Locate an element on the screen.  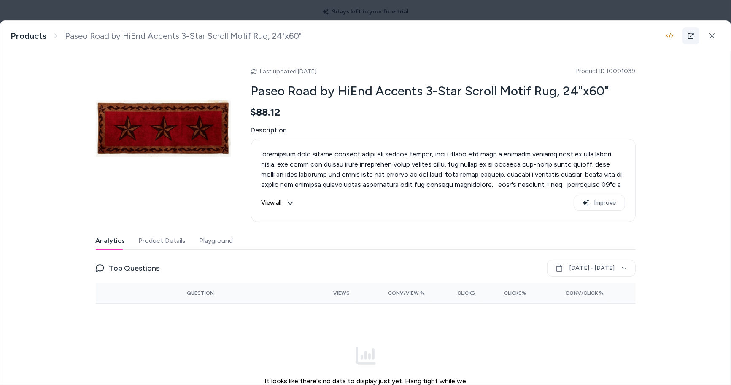
button: Conv/View % is located at coordinates (394, 293).